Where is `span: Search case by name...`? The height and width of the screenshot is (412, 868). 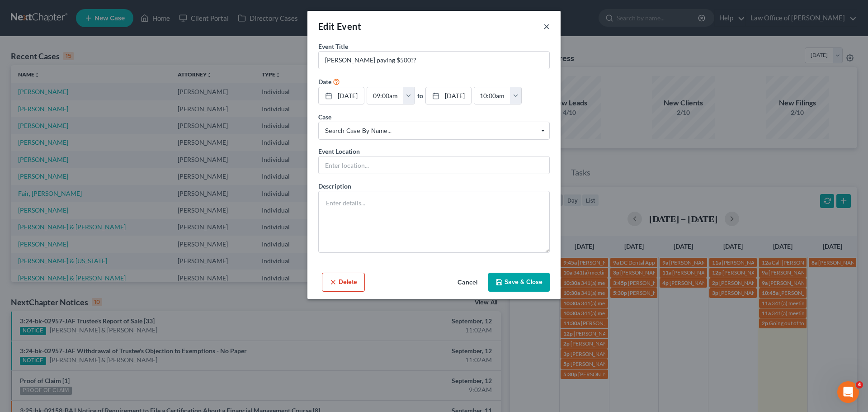
span: Search case by name... is located at coordinates (434, 131).